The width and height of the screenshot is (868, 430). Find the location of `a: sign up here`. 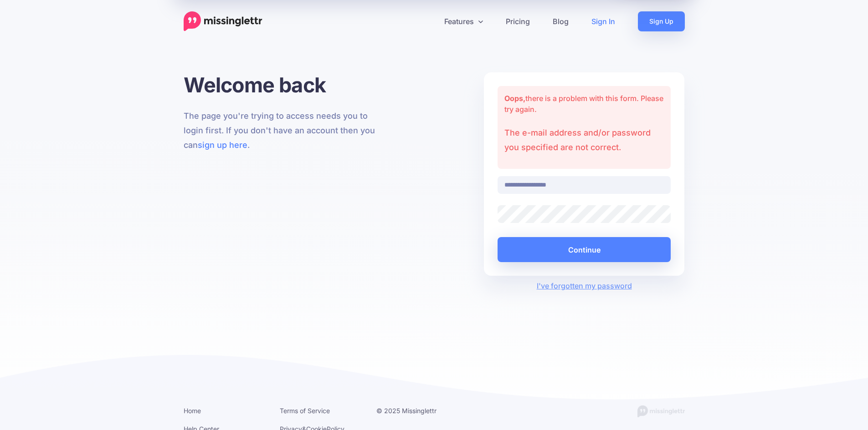

a: sign up here is located at coordinates (222, 145).